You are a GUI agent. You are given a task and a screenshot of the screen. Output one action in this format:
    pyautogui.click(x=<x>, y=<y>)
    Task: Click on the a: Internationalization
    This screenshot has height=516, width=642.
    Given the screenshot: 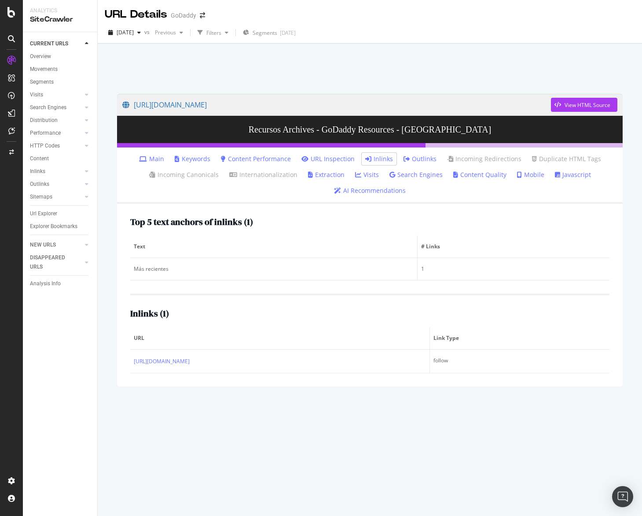 What is the action you would take?
    pyautogui.click(x=263, y=175)
    